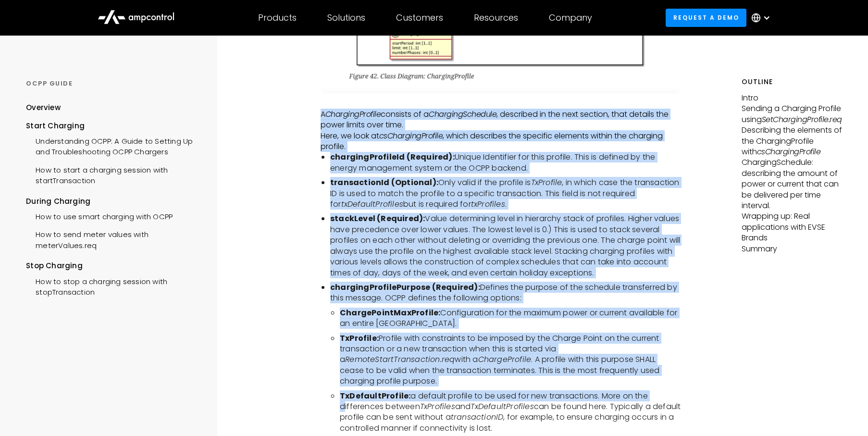 This screenshot has height=436, width=868. Describe the element at coordinates (462, 114) in the screenshot. I see `em: ChargingSchedule` at that location.